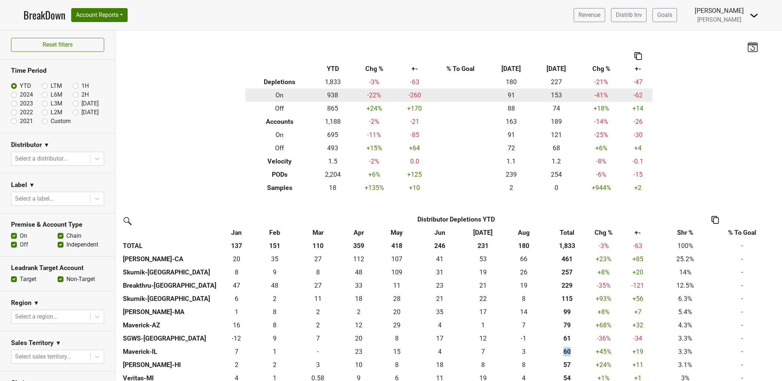 This screenshot has width=782, height=381. I want to click on th: 115.416, so click(567, 298).